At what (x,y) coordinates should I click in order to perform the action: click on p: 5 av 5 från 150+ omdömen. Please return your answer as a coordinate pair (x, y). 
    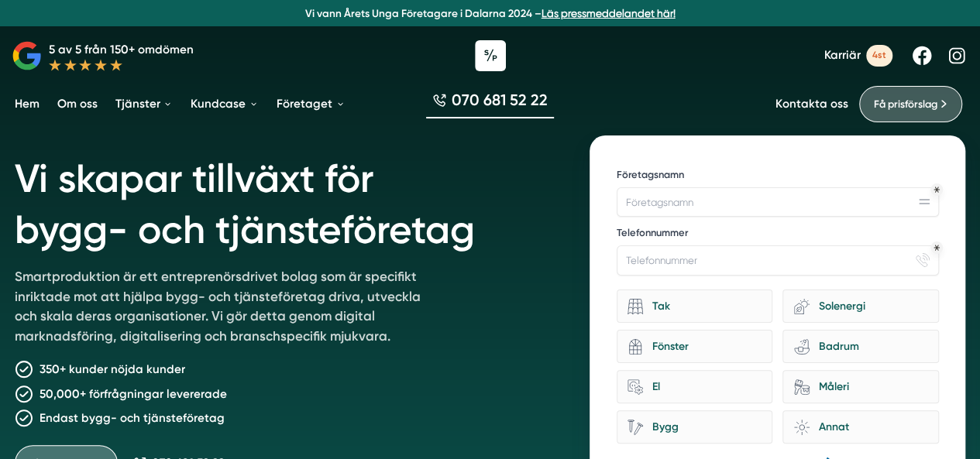
    Looking at the image, I should click on (121, 50).